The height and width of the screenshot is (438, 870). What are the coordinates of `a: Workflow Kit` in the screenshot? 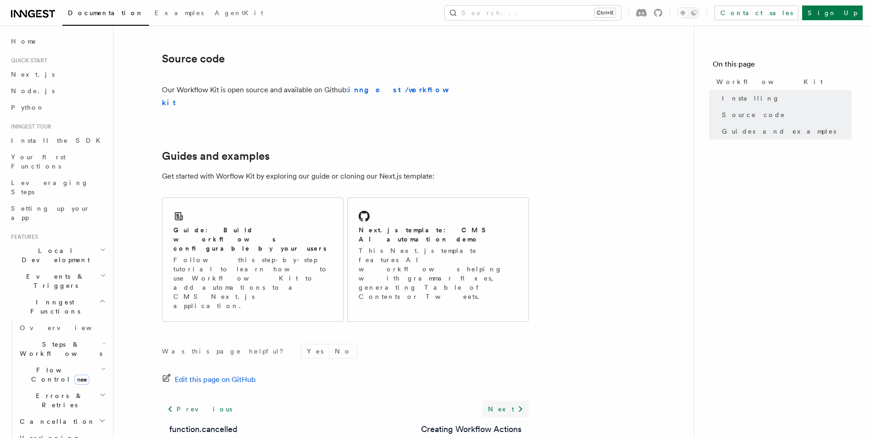 It's located at (782, 82).